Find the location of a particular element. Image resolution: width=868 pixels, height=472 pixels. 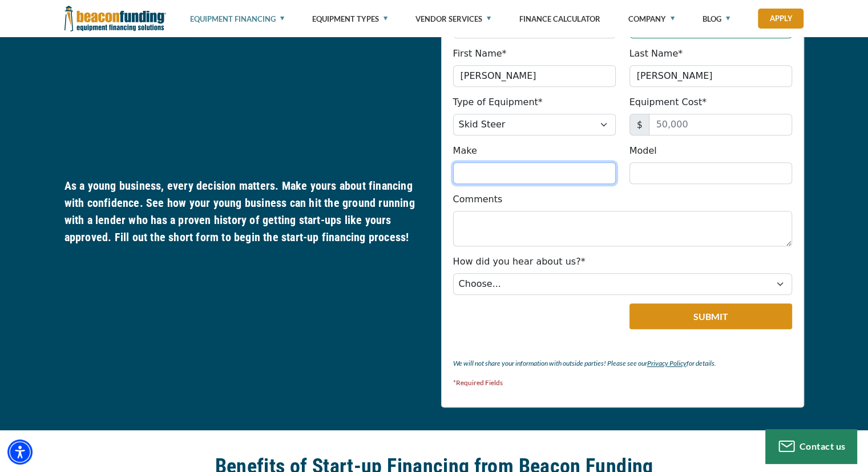

button: Submit is located at coordinates (710, 315).